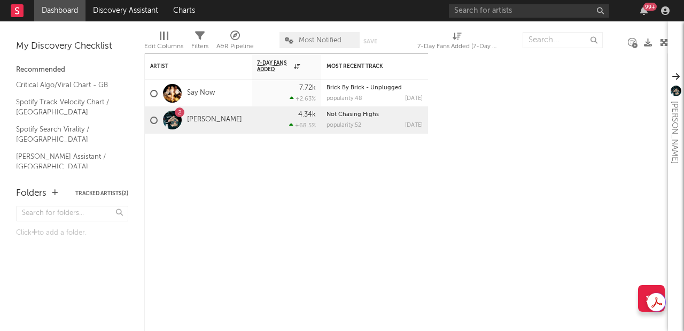 Image resolution: width=684 pixels, height=331 pixels. Describe the element at coordinates (31, 194) in the screenshot. I see `div: Folders` at that location.